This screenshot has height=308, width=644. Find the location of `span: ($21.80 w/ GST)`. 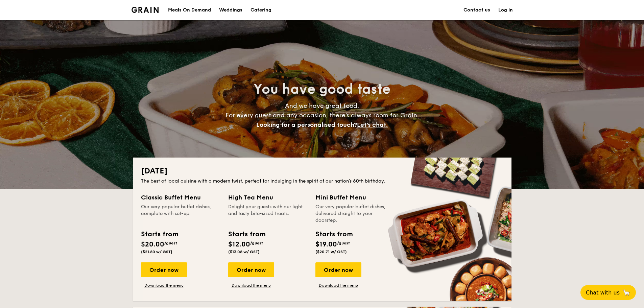

span: ($21.80 w/ GST) is located at coordinates (156, 252).